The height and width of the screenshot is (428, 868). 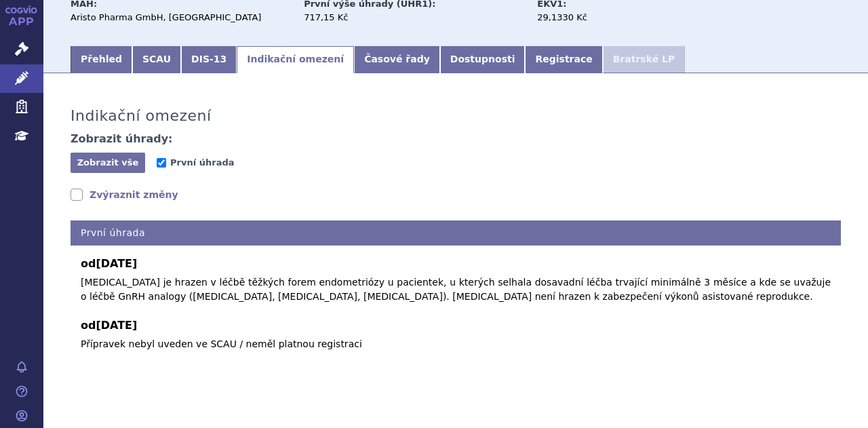 What do you see at coordinates (161, 163) in the screenshot?
I see `input: První úhrada` at bounding box center [161, 163].